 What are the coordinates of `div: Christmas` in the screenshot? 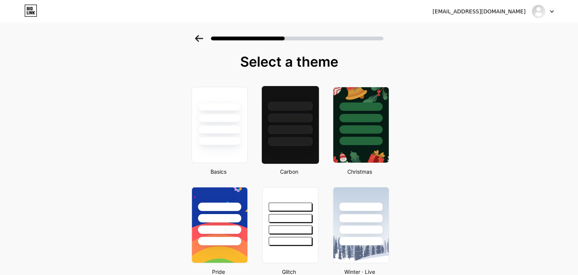 It's located at (360, 171).